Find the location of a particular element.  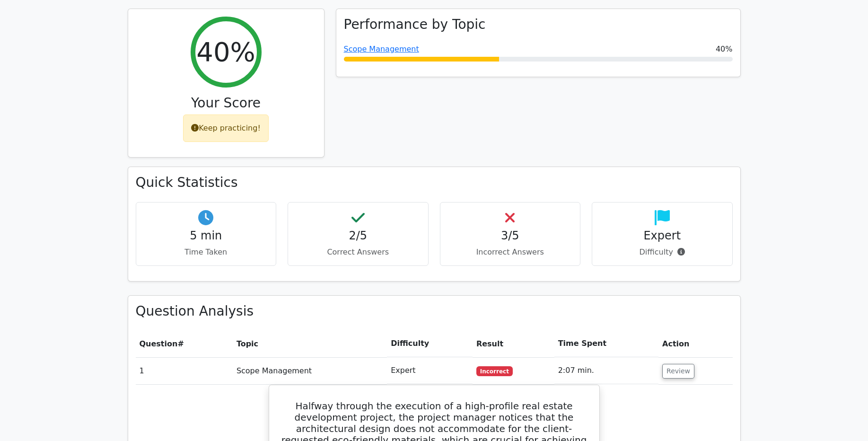

h3: Performance by Topic is located at coordinates (415, 25).